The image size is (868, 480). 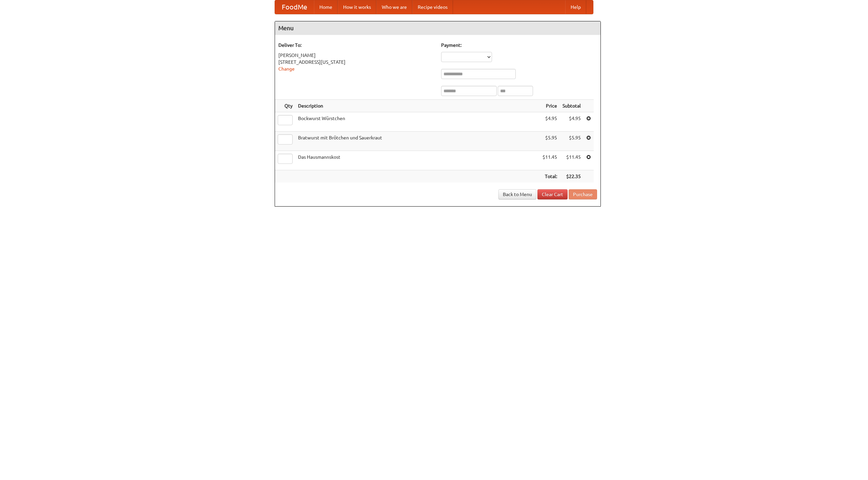 I want to click on th: Total:, so click(x=549, y=177).